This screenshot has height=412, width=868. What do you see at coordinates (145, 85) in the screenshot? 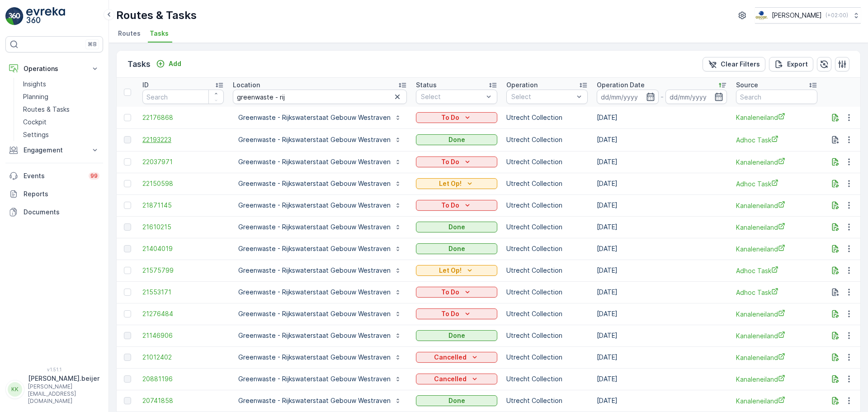
I see `p: ID` at bounding box center [145, 85].